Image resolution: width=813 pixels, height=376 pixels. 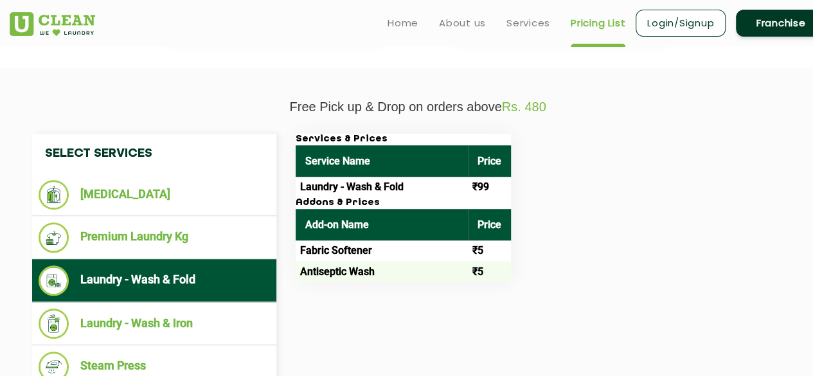 What do you see at coordinates (403, 203) in the screenshot?
I see `h3: Addons & Prices` at bounding box center [403, 203].